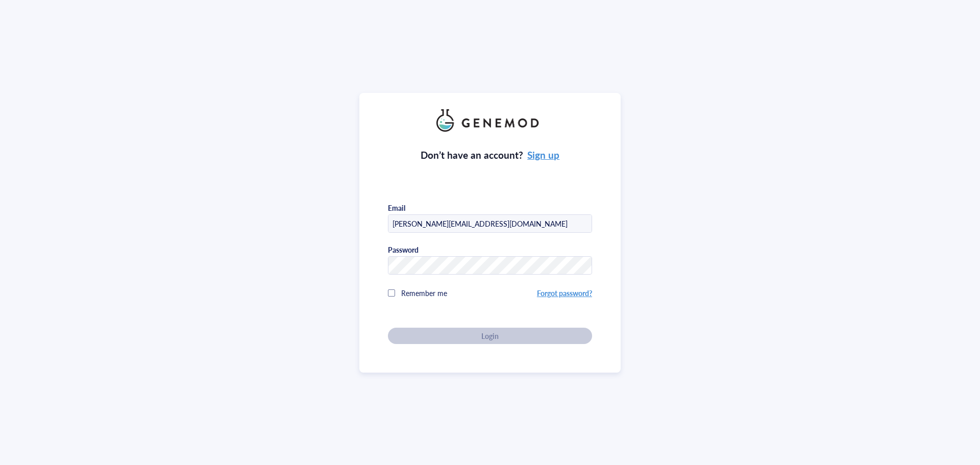 Image resolution: width=980 pixels, height=465 pixels. What do you see at coordinates (490, 155) in the screenshot?
I see `div: Don’t have an account?` at bounding box center [490, 155].